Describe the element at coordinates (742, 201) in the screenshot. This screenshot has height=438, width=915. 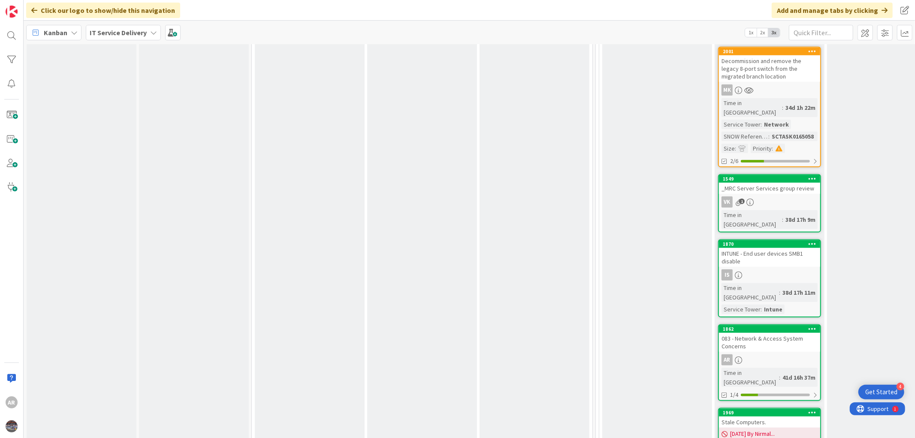
I see `span: 1` at that location.